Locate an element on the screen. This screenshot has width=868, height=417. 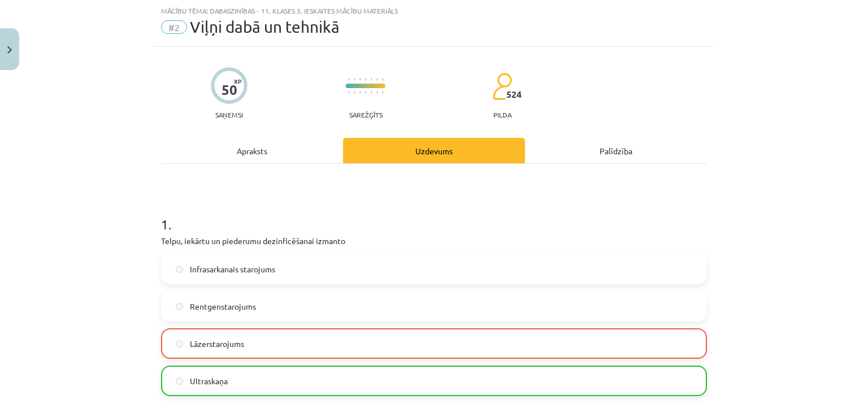
input: Lāzerstarojums is located at coordinates (179, 344).